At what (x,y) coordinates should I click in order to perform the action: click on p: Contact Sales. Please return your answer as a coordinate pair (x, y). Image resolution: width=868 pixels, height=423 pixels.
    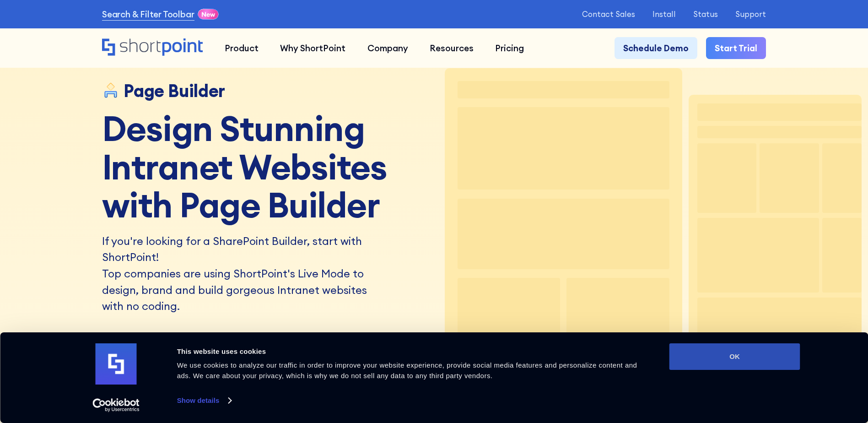
    Looking at the image, I should click on (608, 14).